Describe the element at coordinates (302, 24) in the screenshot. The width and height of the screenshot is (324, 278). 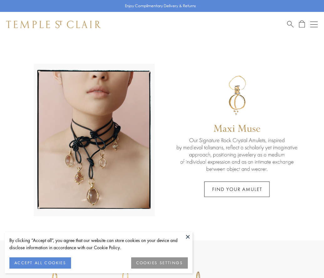
I see `a: Open Shopping Bag` at that location.